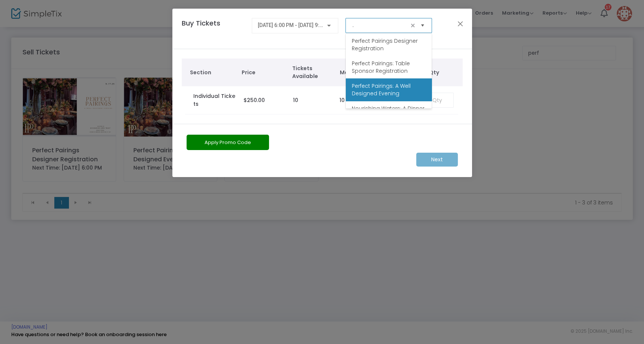  What do you see at coordinates (441, 100) in the screenshot?
I see `input: Qty` at bounding box center [441, 100].